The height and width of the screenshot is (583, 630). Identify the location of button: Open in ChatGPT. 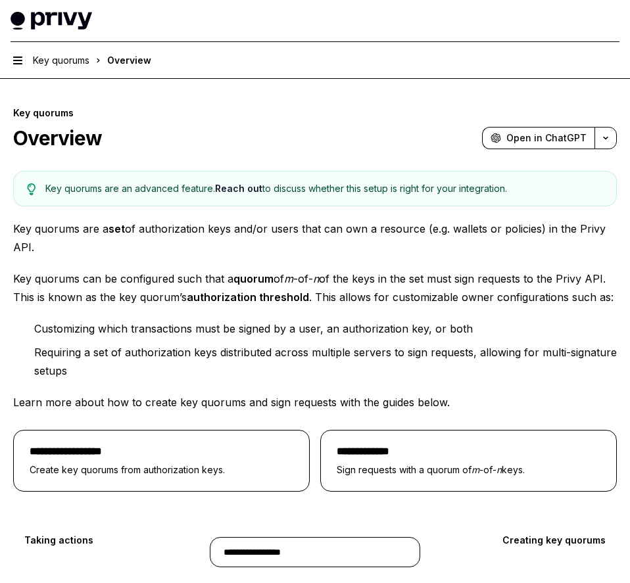
(538, 138).